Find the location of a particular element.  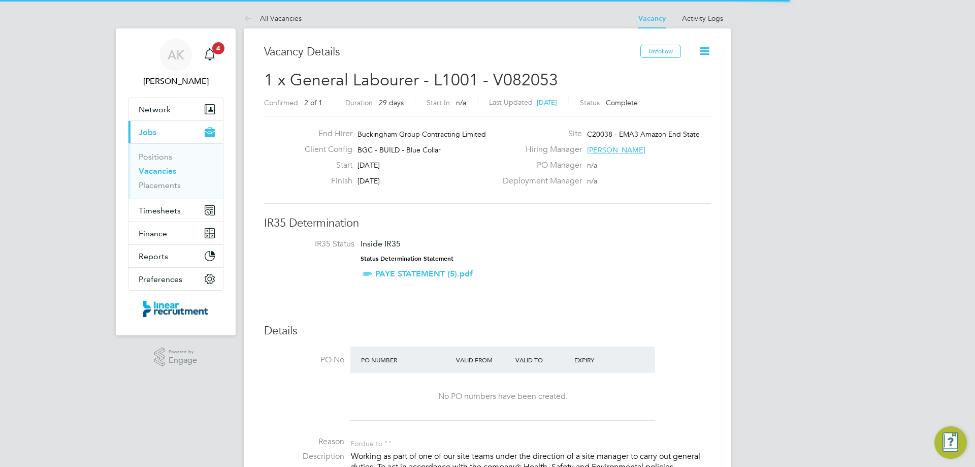

div: Jobs is located at coordinates (176, 171).